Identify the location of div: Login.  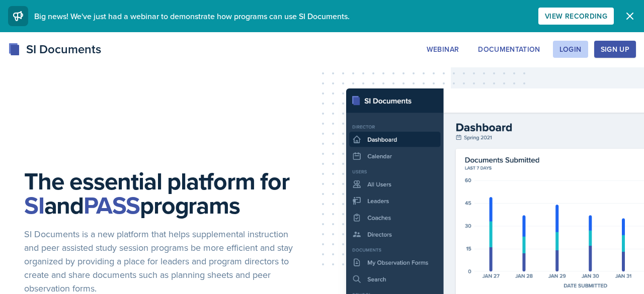
(571, 49).